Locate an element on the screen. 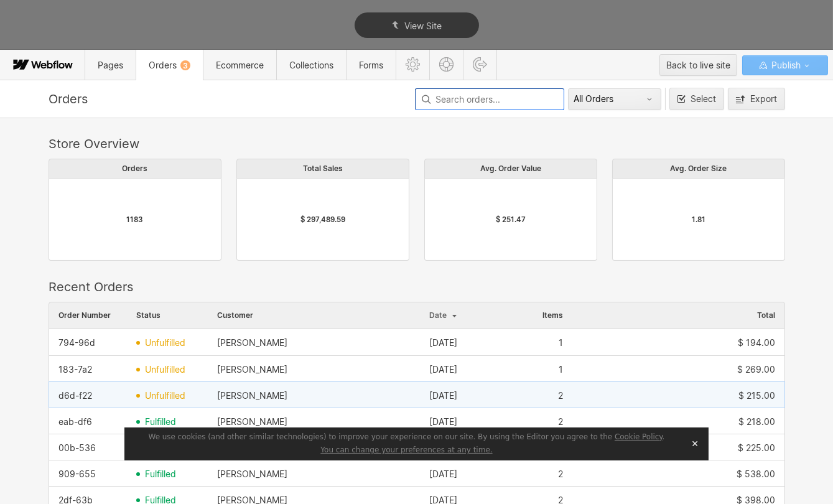 Image resolution: width=833 pixels, height=504 pixels. span: Order Number is located at coordinates (85, 315).